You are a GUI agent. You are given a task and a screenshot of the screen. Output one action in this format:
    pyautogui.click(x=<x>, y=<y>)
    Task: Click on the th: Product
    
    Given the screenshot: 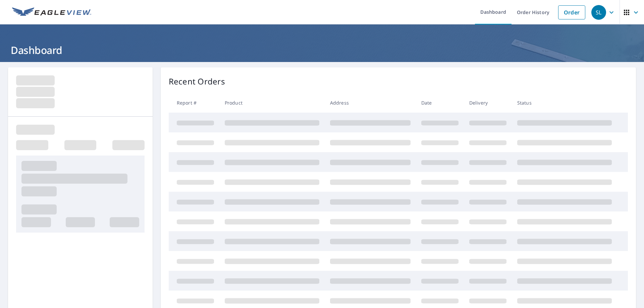 What is the action you would take?
    pyautogui.click(x=272, y=103)
    